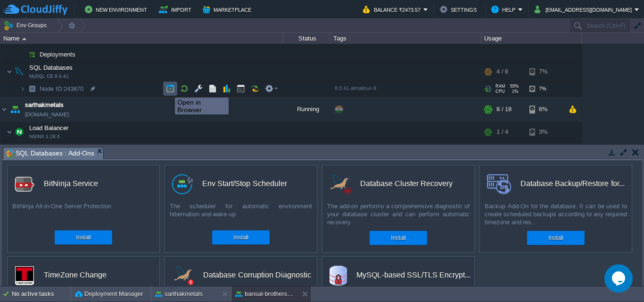  Describe the element at coordinates (49, 128) in the screenshot. I see `a: Load BalancerNGINX 1.28.0` at that location.